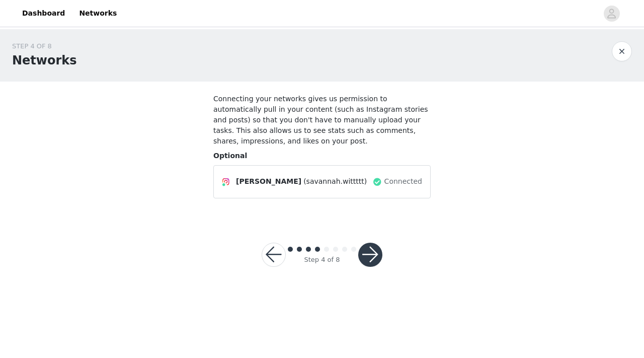  Describe the element at coordinates (403, 181) in the screenshot. I see `span: Connected` at that location.